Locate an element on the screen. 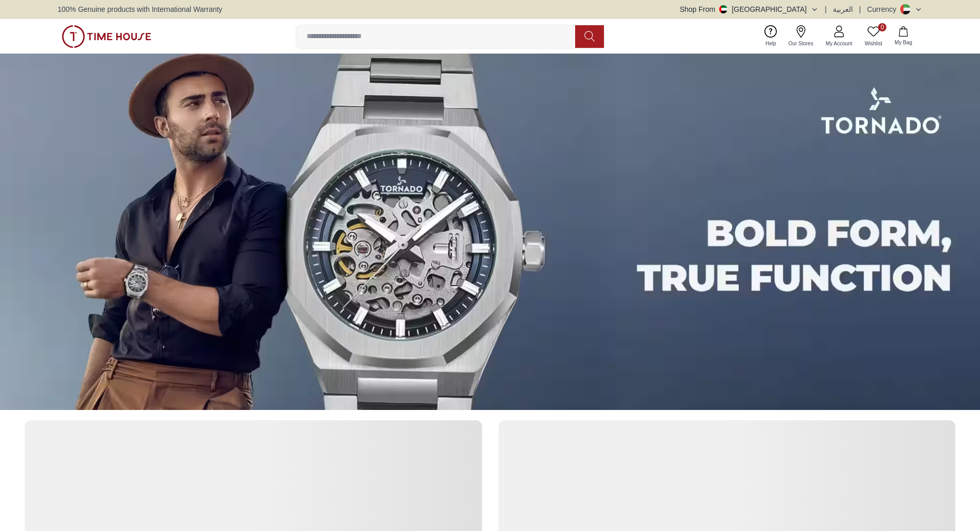  span: Wishlist is located at coordinates (873, 43).